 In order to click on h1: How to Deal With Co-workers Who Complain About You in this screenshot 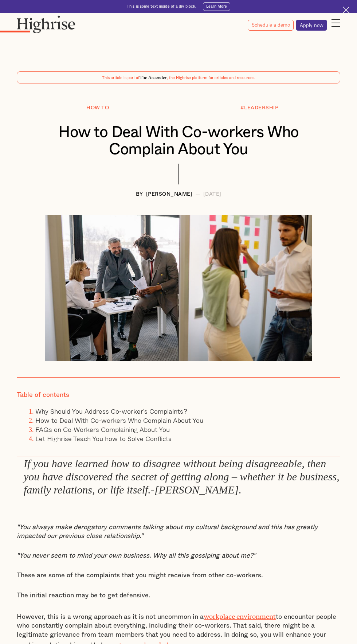, I will do `click(178, 141)`.